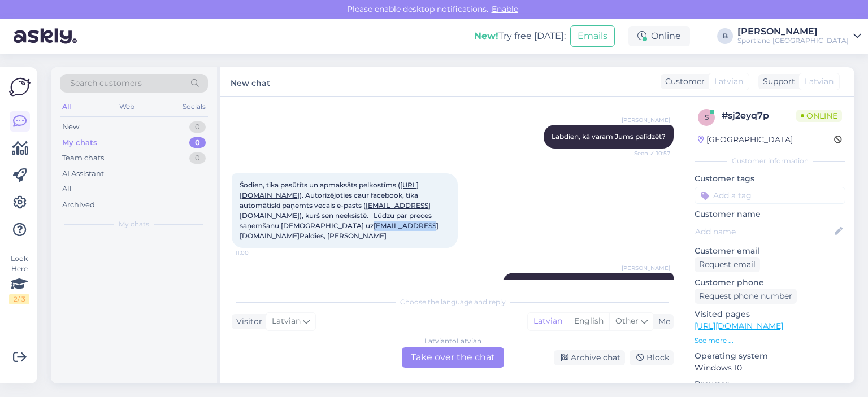 The image size is (868, 397). Describe the element at coordinates (769, 368) in the screenshot. I see `p: Windows 10` at that location.